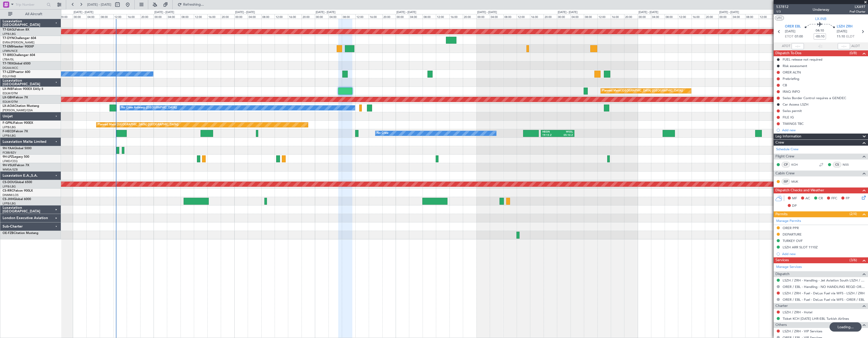 This screenshot has width=868, height=338. I want to click on span: T7-TRX, so click(8, 64).